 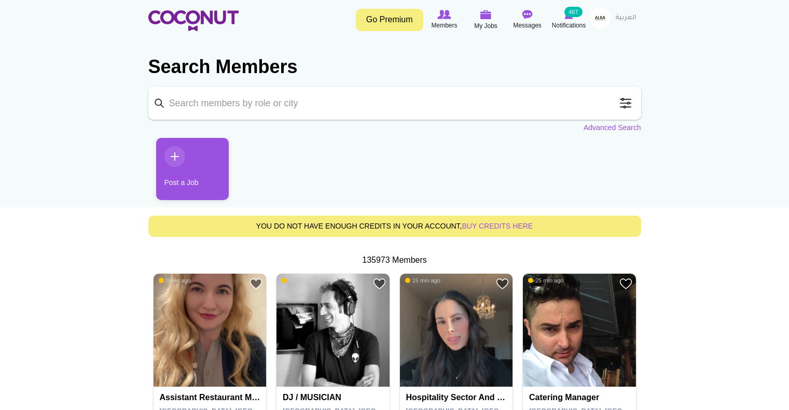 I want to click on li: 1 / 1, so click(x=185, y=173).